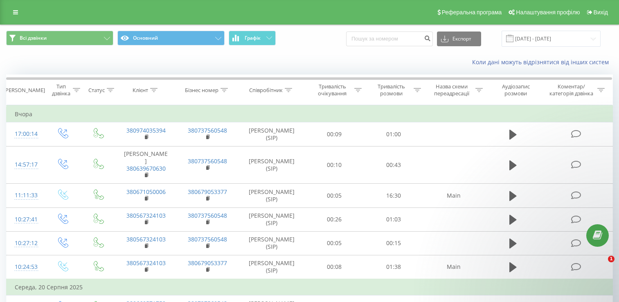  I want to click on span: Реферальна програма, so click(472, 12).